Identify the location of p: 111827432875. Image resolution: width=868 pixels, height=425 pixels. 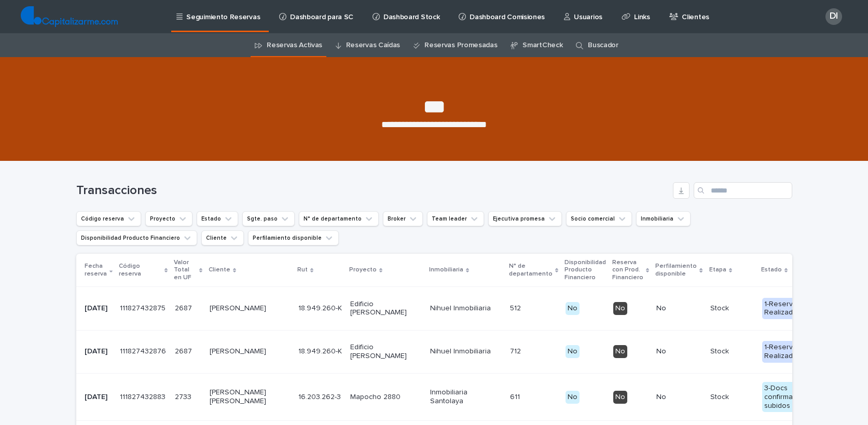
(144, 307).